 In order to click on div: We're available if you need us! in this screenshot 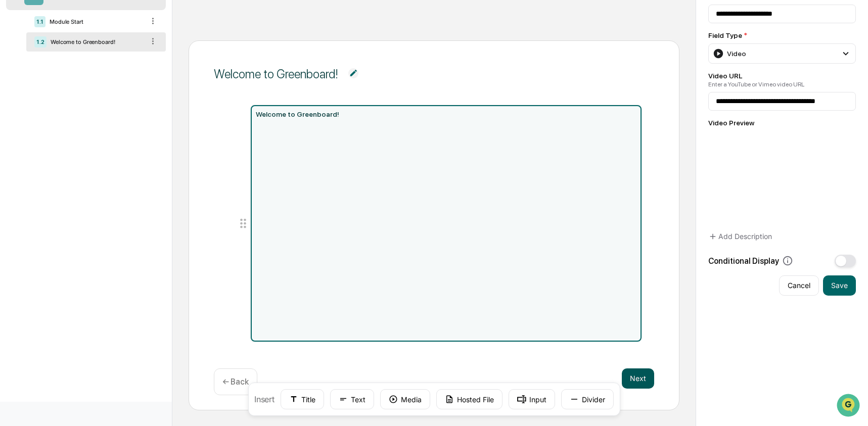, I will do `click(81, 91)`.